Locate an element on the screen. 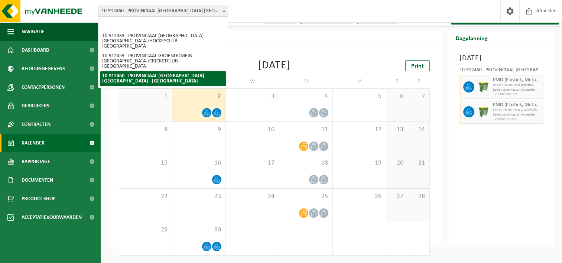 The image size is (562, 263). span: 3 is located at coordinates (252, 97).